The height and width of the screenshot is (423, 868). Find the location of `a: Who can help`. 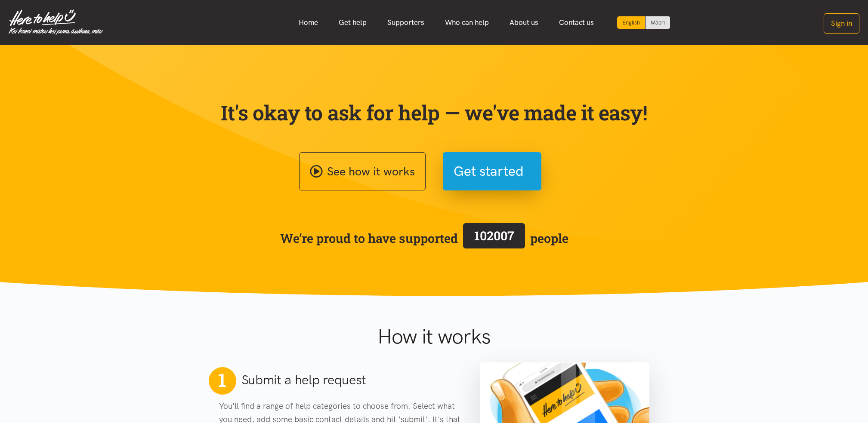

a: Who can help is located at coordinates (467, 22).